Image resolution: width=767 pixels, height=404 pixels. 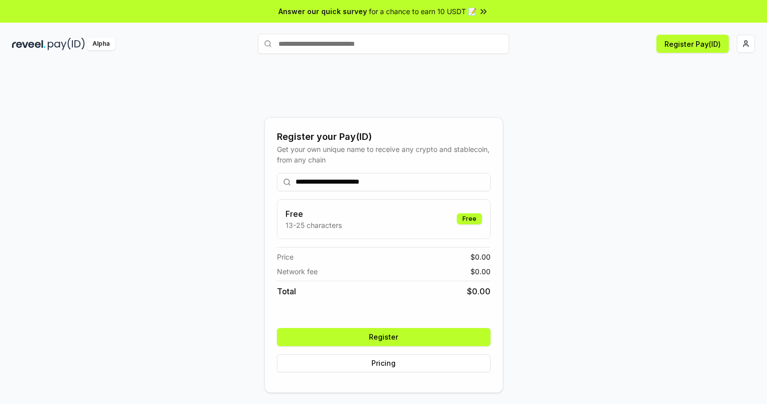 What do you see at coordinates (29, 44) in the screenshot?
I see `img: reveel_dark` at bounding box center [29, 44].